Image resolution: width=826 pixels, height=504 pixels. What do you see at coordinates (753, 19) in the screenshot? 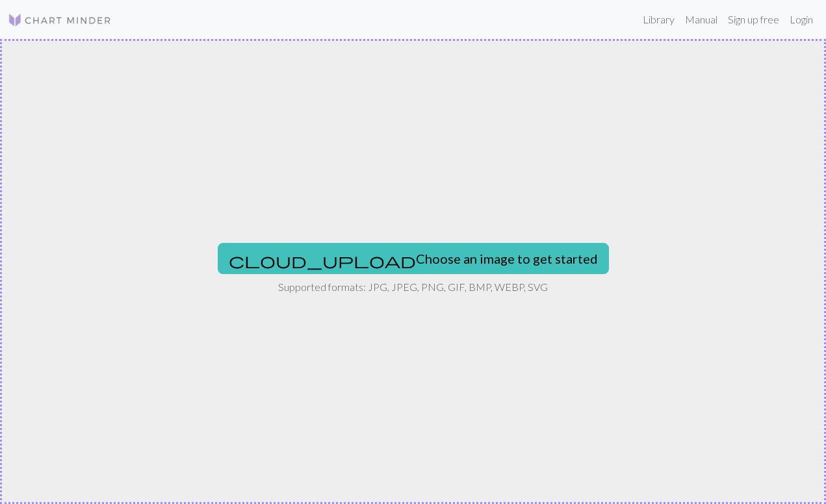
I see `a: Sign up free` at bounding box center [753, 19].